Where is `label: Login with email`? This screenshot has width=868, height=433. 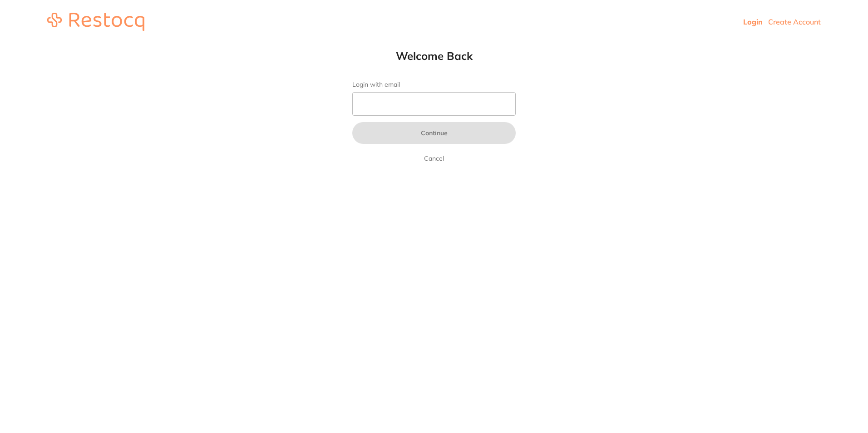 label: Login with email is located at coordinates (434, 84).